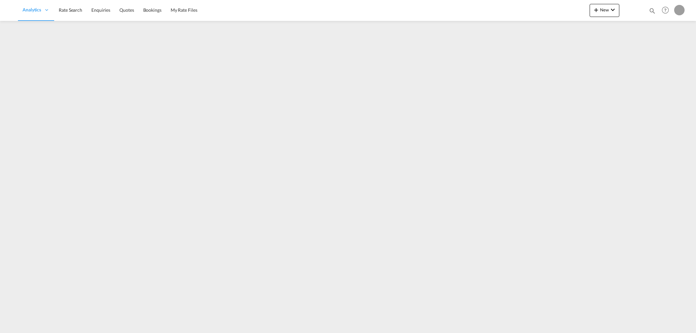  I want to click on button: icon-plus 400-fgNewicon-chevron-down, so click(604, 10).